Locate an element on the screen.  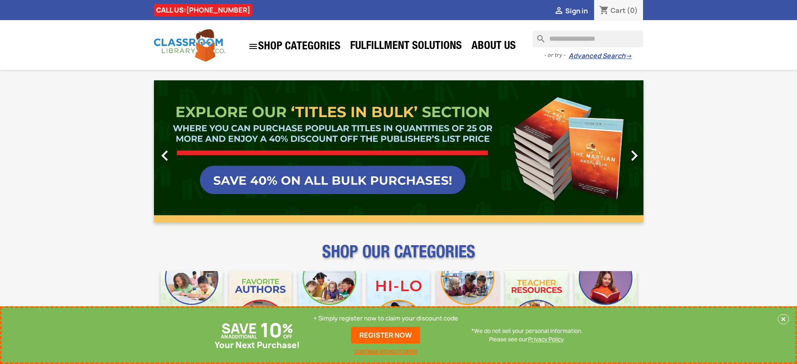
a: SHOP CATEGORIES is located at coordinates (294, 46).